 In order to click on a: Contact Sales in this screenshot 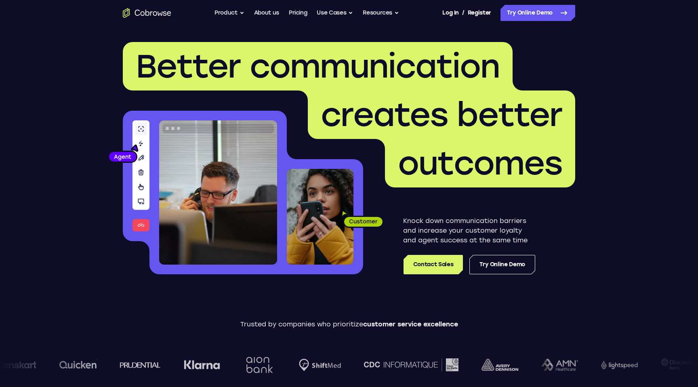, I will do `click(433, 265)`.